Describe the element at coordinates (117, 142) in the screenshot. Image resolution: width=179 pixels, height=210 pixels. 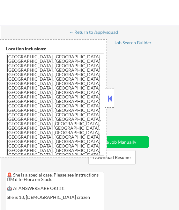
I see `button: Add a Job Manually` at that location.